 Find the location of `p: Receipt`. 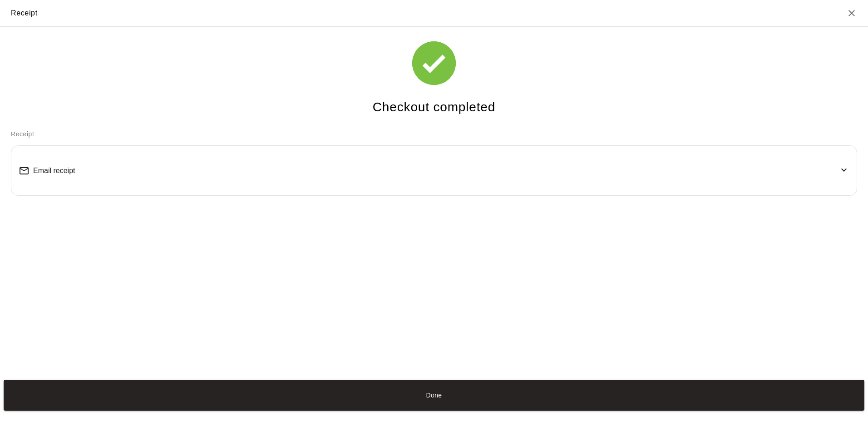

p: Receipt is located at coordinates (434, 134).